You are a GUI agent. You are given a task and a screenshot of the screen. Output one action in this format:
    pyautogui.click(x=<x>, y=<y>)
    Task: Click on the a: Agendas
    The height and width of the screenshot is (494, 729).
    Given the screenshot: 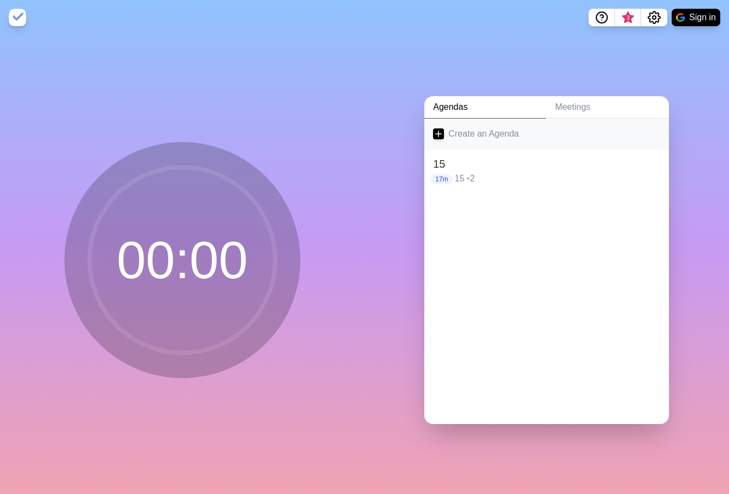 What is the action you would take?
    pyautogui.click(x=485, y=107)
    